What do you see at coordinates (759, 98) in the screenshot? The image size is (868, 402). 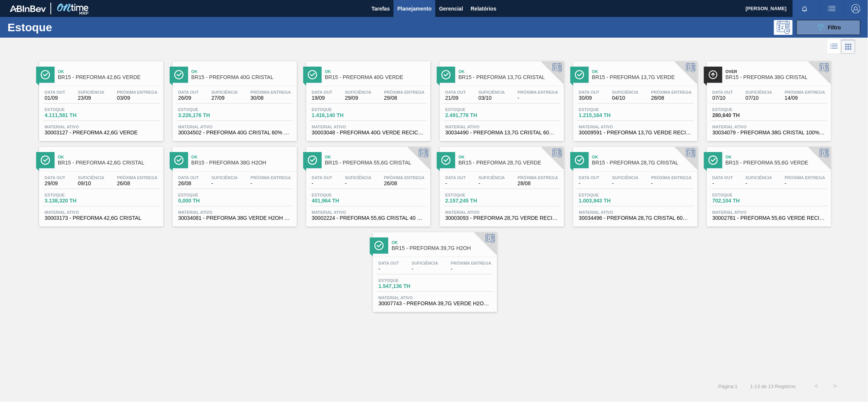 I see `span: 07/10` at bounding box center [759, 98].